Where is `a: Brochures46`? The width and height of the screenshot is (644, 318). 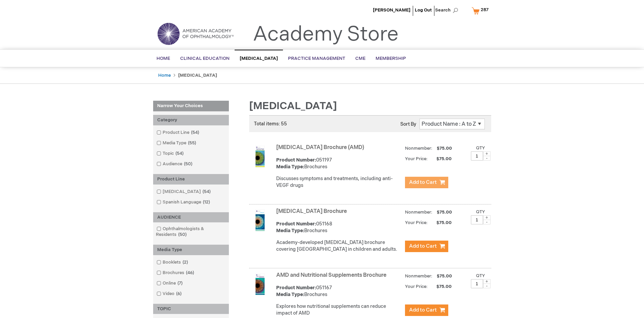 a: Brochures46 is located at coordinates (176, 272).